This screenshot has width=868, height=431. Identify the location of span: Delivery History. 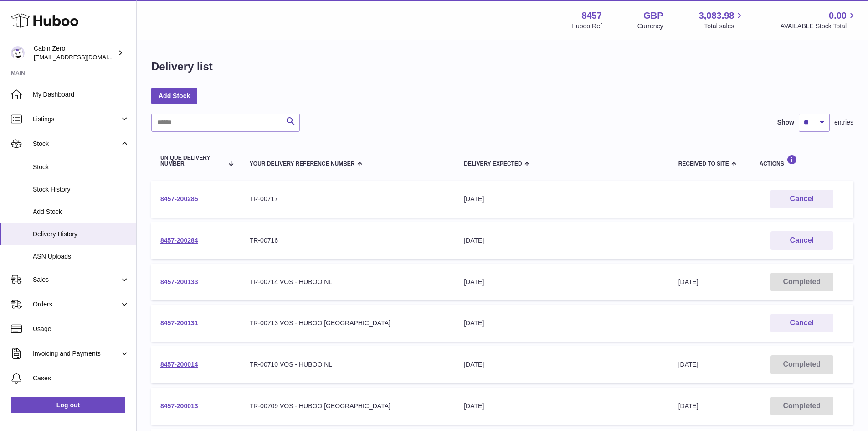
(81, 234).